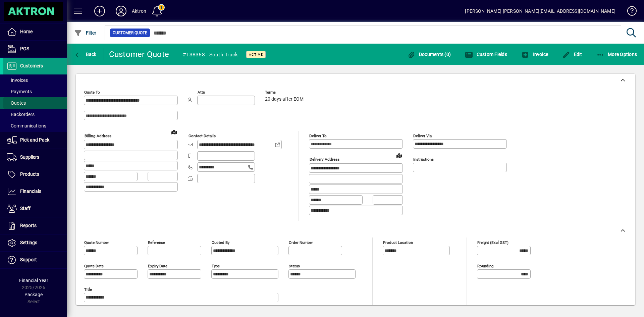  What do you see at coordinates (35, 80) in the screenshot?
I see `a: Invoices` at bounding box center [35, 80].